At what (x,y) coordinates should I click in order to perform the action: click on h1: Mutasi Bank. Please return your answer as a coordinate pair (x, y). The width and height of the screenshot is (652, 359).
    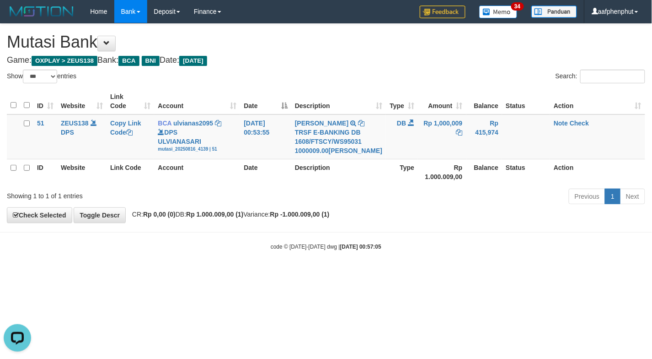
    Looking at the image, I should click on (326, 42).